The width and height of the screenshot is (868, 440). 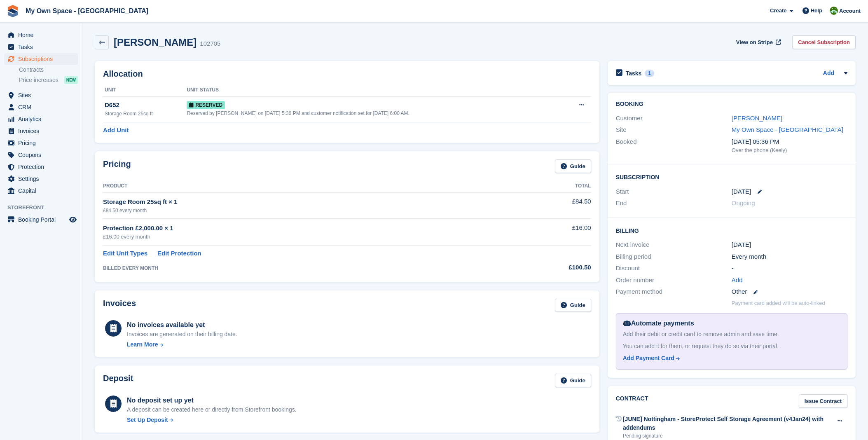 What do you see at coordinates (43, 131) in the screenshot?
I see `span: Invoices` at bounding box center [43, 131].